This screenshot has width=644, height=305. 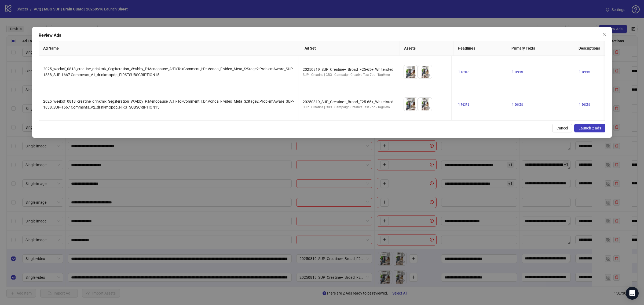 What do you see at coordinates (426, 48) in the screenshot?
I see `th: Assets` at bounding box center [426, 48].